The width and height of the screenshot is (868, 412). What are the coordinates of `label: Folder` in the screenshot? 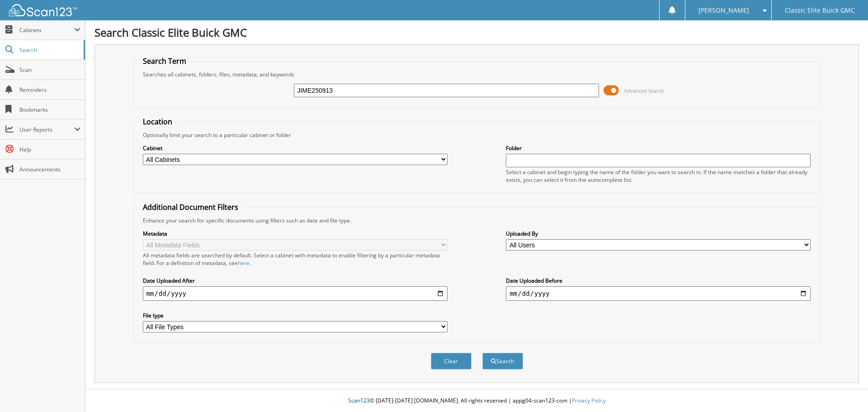 It's located at (658, 147).